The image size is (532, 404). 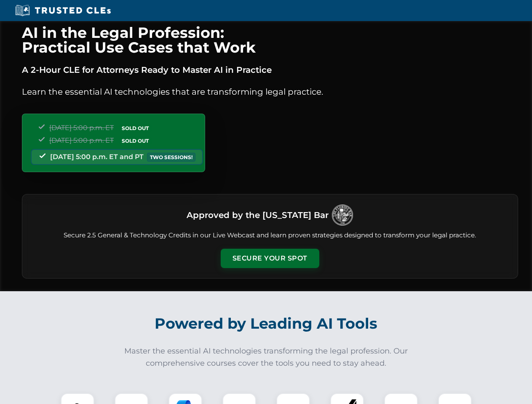 What do you see at coordinates (62, 11) in the screenshot?
I see `img: Trusted CLEs` at bounding box center [62, 11].